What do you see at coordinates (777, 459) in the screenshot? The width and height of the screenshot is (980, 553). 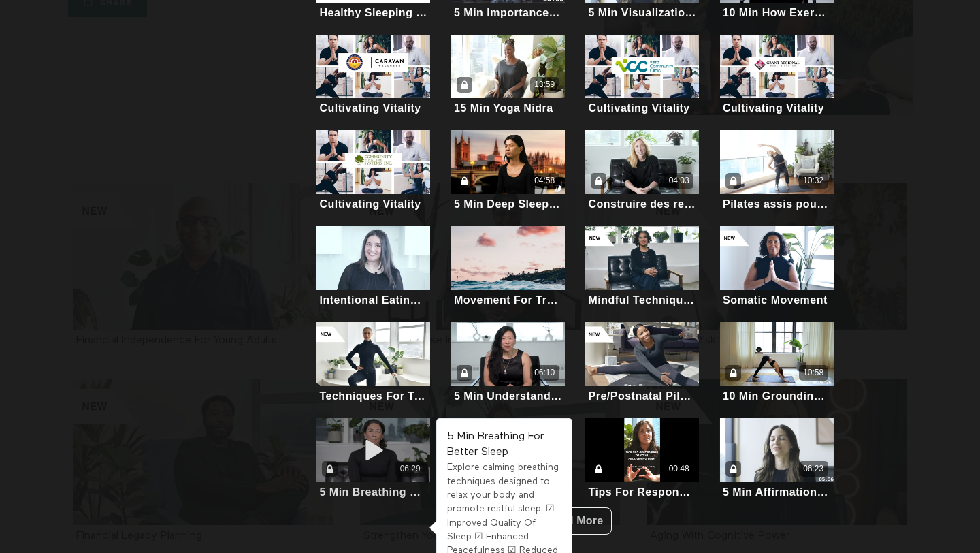 I see `a: 5 Min Affirmations For Sleep06:235 Min Affirmations For Sleep` at bounding box center [777, 459].